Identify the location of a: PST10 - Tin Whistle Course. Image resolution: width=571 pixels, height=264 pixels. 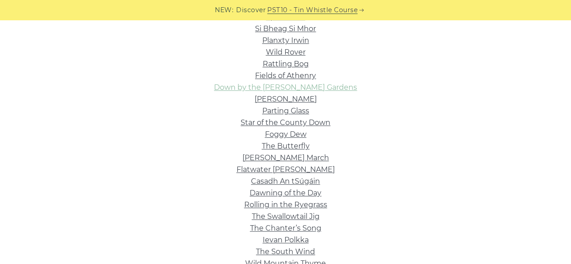
(313, 10).